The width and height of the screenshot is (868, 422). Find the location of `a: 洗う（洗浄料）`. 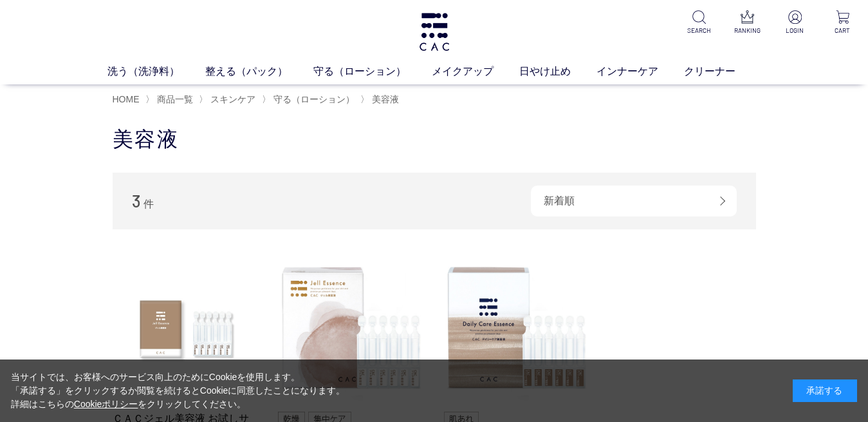

a: 洗う（洗浄料） is located at coordinates (156, 72).